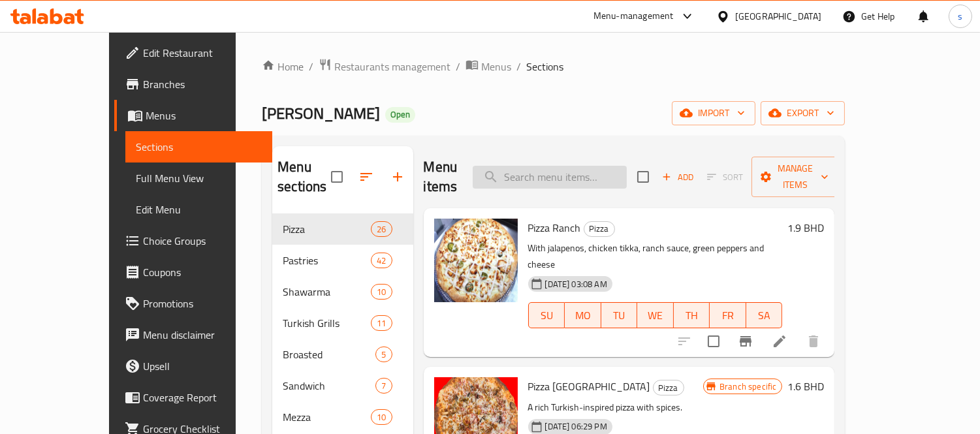 This screenshot has width=980, height=434. Describe the element at coordinates (550, 177) in the screenshot. I see `input: search` at that location.